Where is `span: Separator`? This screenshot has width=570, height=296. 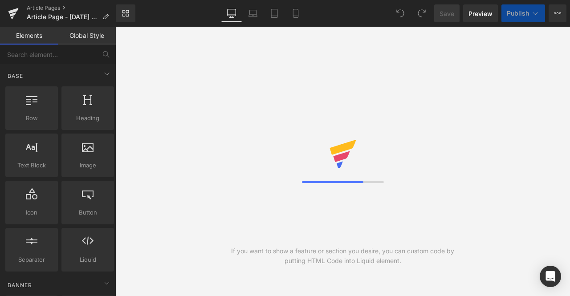
span: Separator is located at coordinates (32, 260).